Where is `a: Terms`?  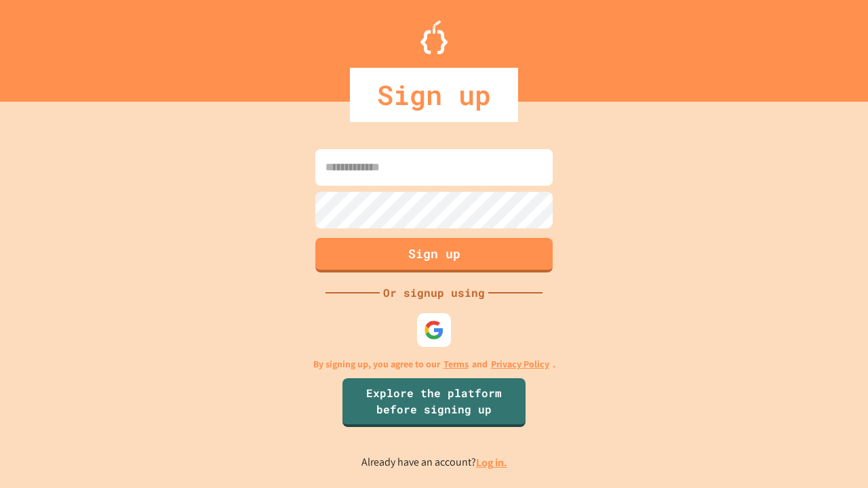 a: Terms is located at coordinates (456, 364).